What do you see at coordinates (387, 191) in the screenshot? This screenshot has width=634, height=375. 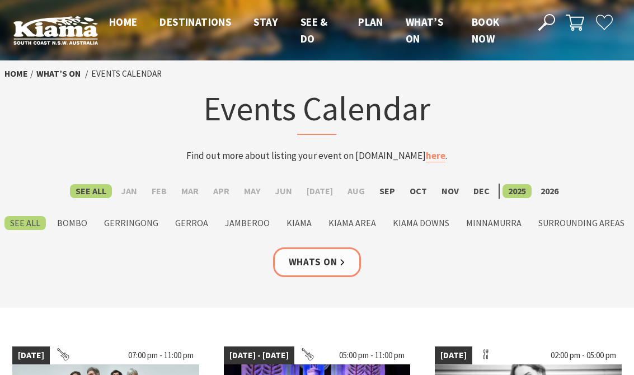 I see `label: Sep` at bounding box center [387, 191].